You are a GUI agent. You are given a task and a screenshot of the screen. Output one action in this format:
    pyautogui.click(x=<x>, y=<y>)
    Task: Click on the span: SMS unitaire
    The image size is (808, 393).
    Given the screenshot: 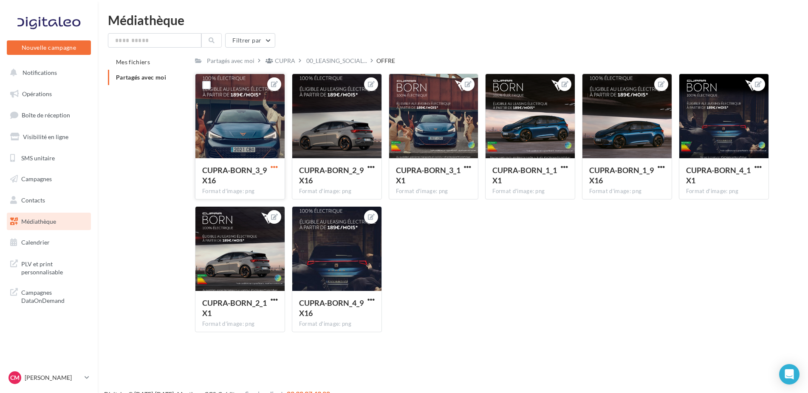 What is the action you would take?
    pyautogui.click(x=38, y=157)
    